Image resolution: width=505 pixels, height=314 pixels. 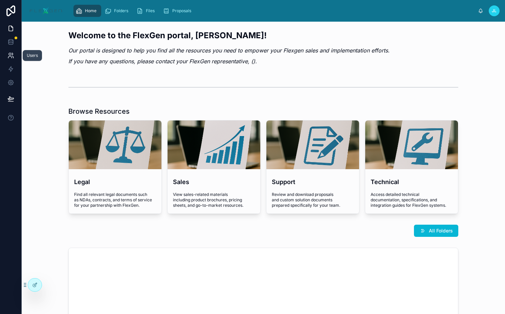 I want to click on span: Proposals, so click(x=182, y=11).